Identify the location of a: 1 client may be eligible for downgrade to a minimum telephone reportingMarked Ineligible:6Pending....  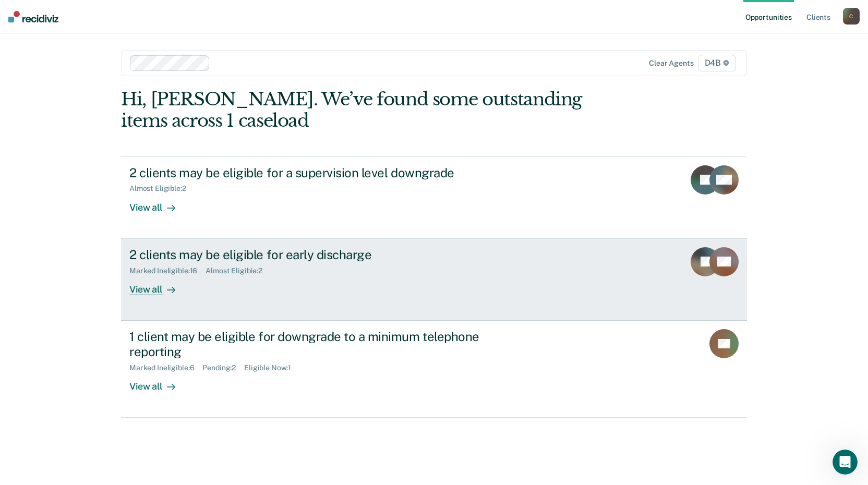
(434, 369).